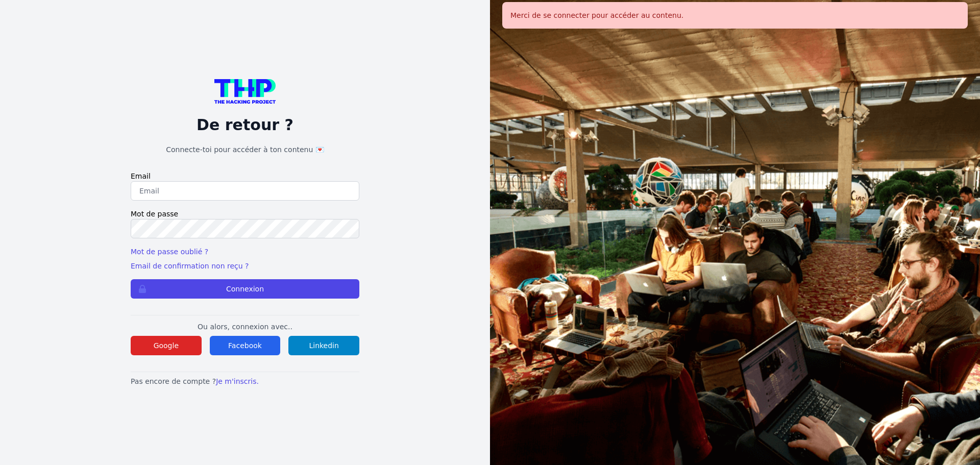 This screenshot has width=980, height=465. I want to click on a: Google, so click(166, 346).